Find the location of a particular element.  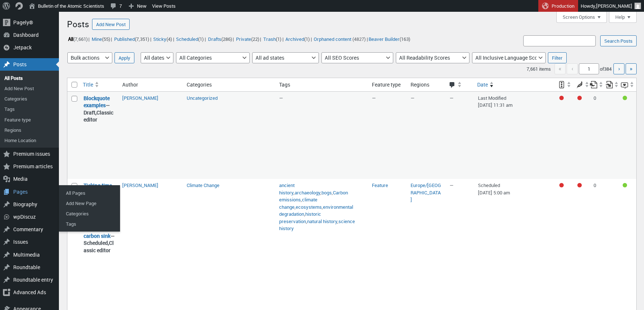

a: Published(7,351) is located at coordinates (131, 39).